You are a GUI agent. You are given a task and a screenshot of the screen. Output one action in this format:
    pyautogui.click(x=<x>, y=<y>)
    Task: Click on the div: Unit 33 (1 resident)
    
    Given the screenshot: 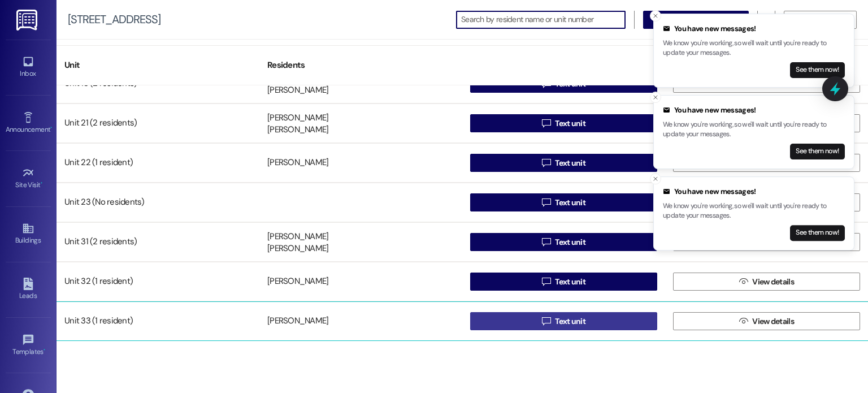 What is the action you would take?
    pyautogui.click(x=158, y=321)
    